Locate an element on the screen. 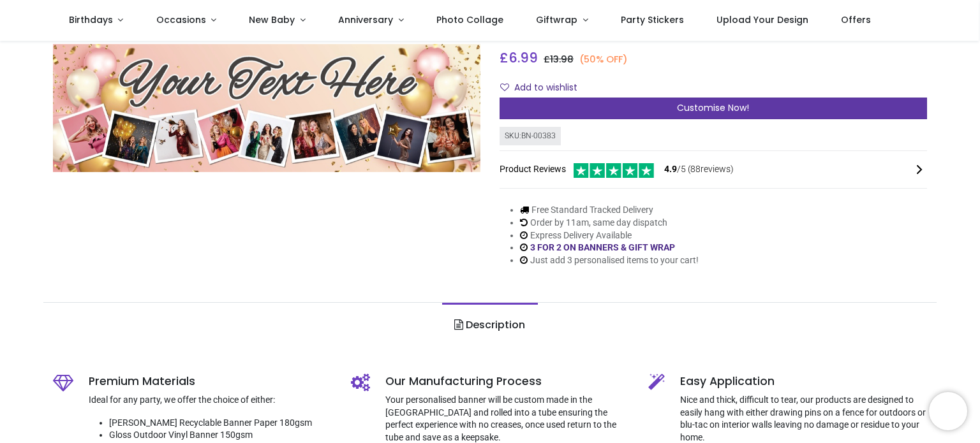  a: Description is located at coordinates (490, 325).